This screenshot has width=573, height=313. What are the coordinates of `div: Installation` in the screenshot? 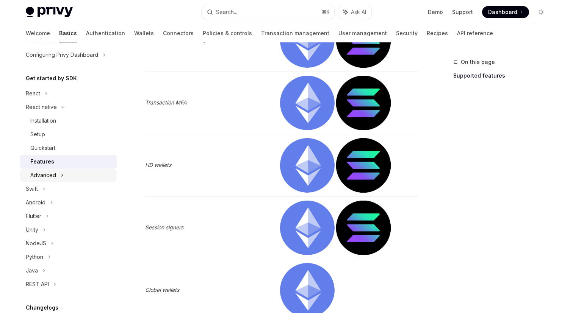 It's located at (43, 121).